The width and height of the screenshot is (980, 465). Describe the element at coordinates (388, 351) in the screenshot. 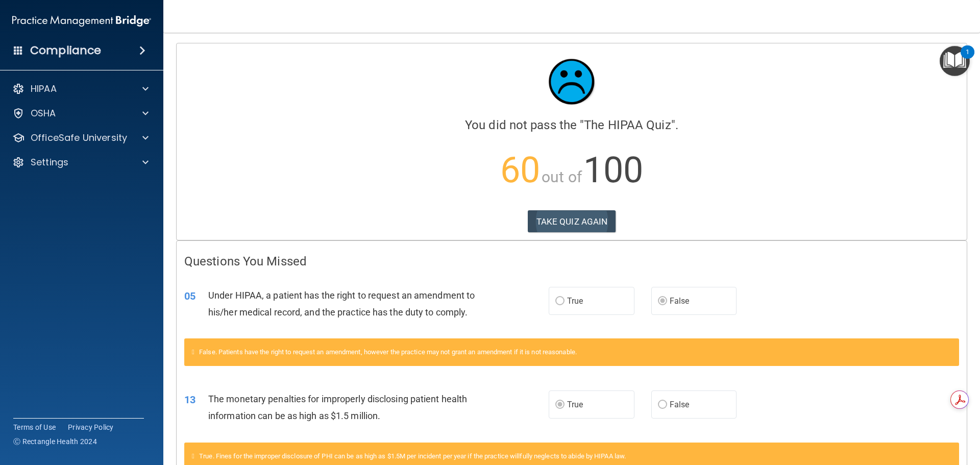

I see `span: False. Patients have the right to request an amendment, however the practice may not grant an ame...` at that location.